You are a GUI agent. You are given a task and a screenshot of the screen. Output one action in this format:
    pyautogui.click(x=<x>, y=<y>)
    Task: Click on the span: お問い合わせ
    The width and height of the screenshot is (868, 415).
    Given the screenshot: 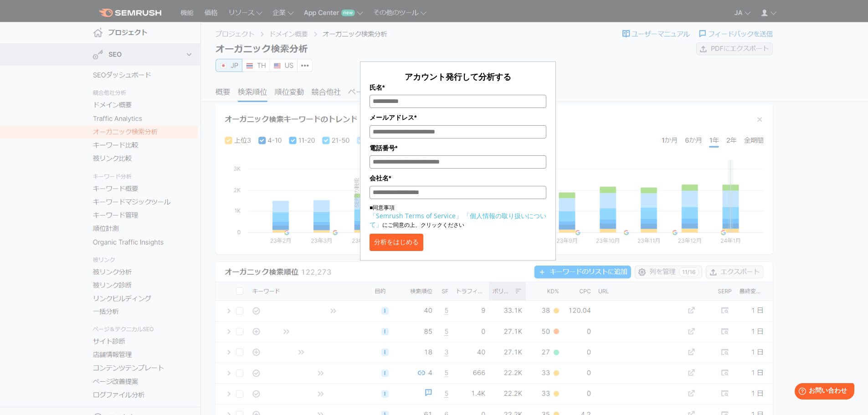 What is the action you would take?
    pyautogui.click(x=41, y=11)
    